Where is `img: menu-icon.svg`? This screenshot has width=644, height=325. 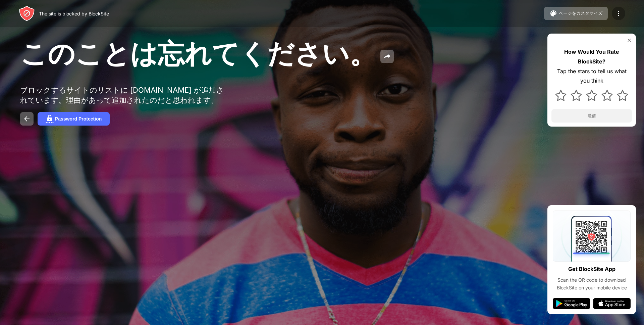
img: menu-icon.svg is located at coordinates (618, 14).